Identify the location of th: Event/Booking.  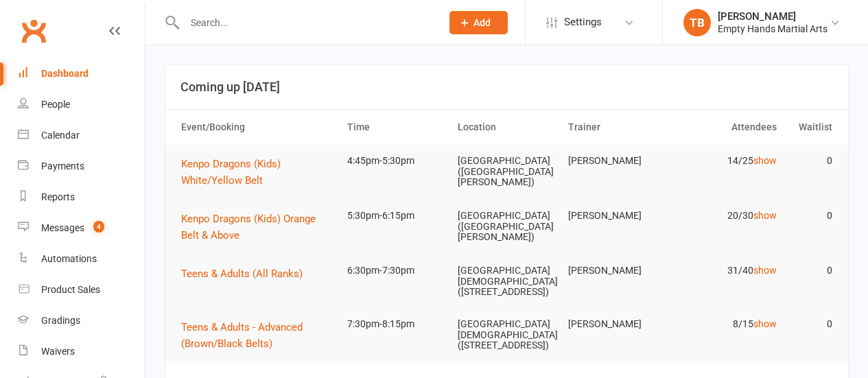
(258, 127).